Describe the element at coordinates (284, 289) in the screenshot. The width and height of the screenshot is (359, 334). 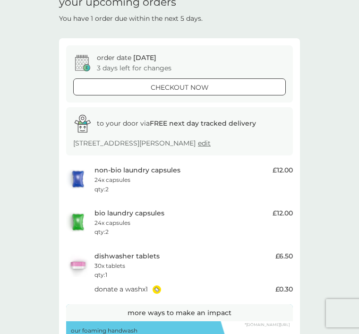
I see `span: £0.30` at that location.